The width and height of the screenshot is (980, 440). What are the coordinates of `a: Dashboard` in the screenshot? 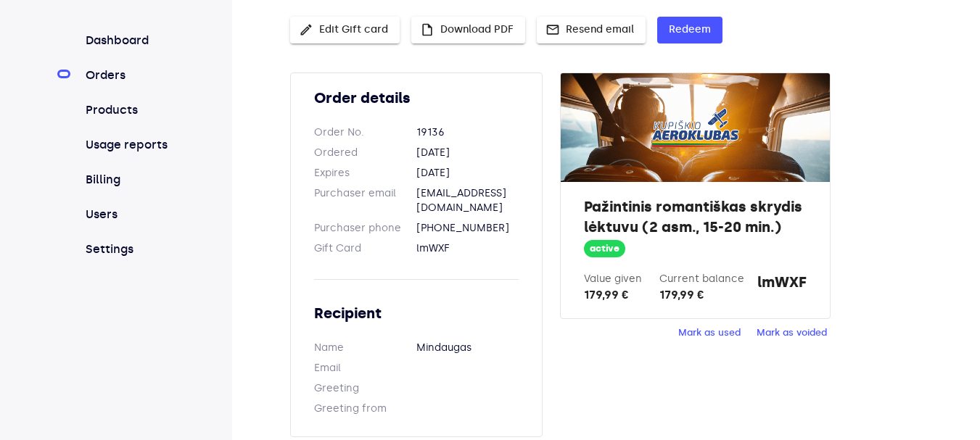 It's located at (131, 40).